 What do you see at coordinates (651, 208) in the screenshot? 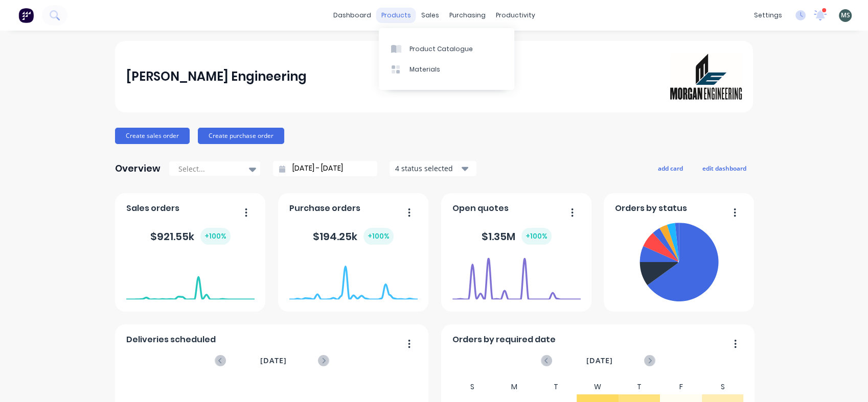
I see `span: Orders by status` at bounding box center [651, 208].